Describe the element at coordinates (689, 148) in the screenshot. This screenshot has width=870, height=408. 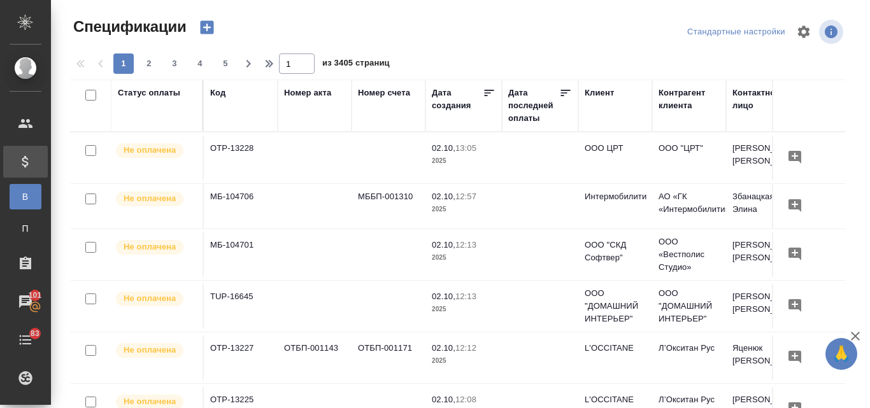
I see `p: ООО "ЦРТ"` at that location.